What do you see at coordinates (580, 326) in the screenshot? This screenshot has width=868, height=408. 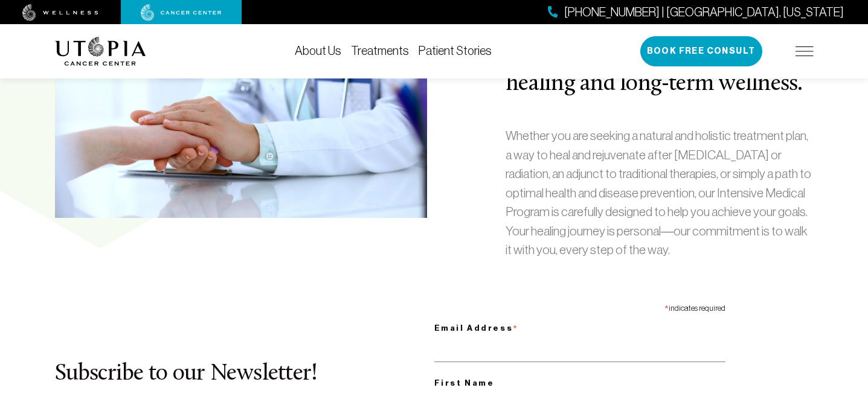 I see `label: Email Address` at bounding box center [580, 326].